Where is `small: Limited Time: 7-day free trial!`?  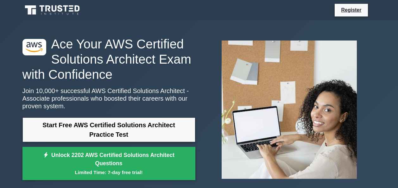 small: Limited Time: 7-day free trial! is located at coordinates (109, 172).